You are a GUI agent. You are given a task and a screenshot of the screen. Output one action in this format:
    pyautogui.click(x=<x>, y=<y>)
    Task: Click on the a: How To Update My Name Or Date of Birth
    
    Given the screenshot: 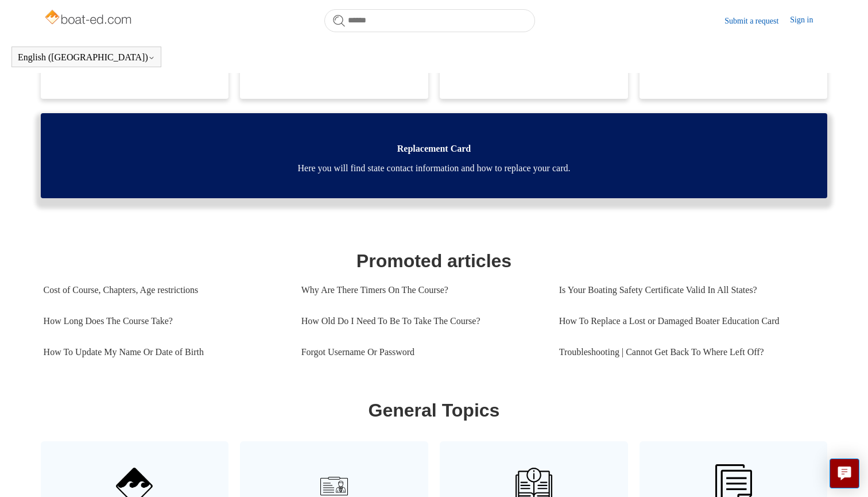 What is the action you would take?
    pyautogui.click(x=163, y=352)
    